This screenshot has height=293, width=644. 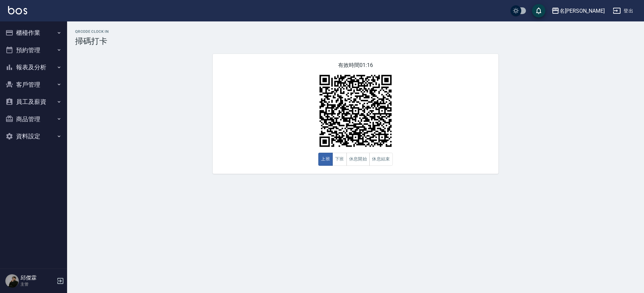 What do you see at coordinates (381, 159) in the screenshot?
I see `button: 休息結束` at bounding box center [381, 159].